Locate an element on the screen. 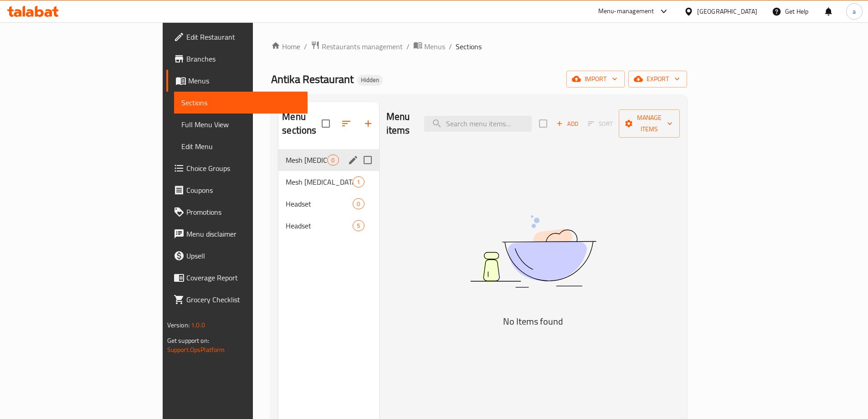 This screenshot has height=419, width=868. span: Hidden is located at coordinates (370, 80).